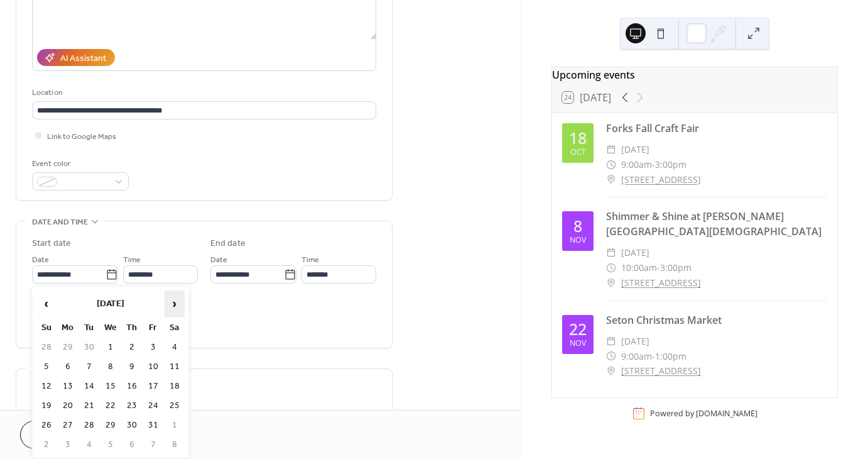  I want to click on div: Seton Christmas Market, so click(717, 320).